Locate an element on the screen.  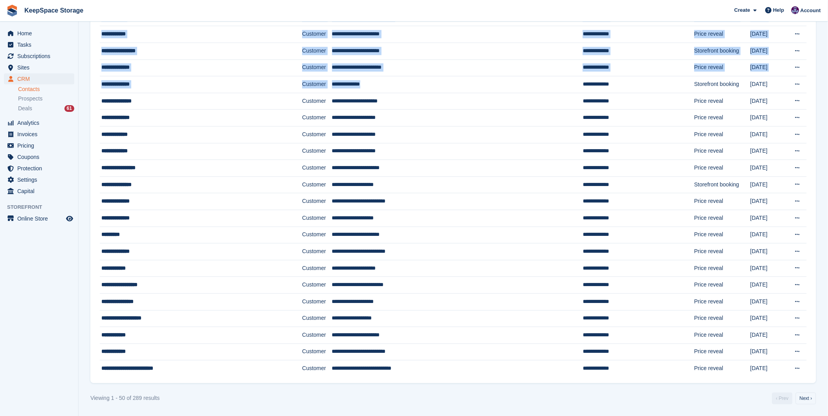
span: Analytics is located at coordinates (41, 123).